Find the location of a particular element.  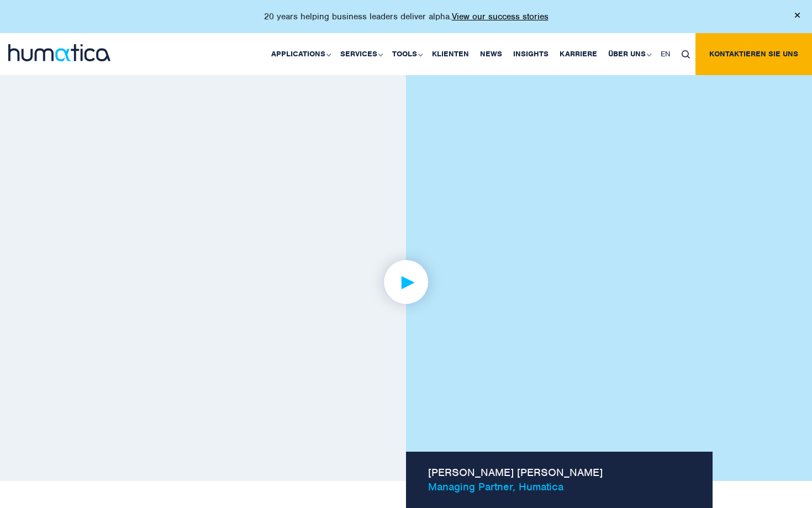

img: search_icon is located at coordinates (686, 54).